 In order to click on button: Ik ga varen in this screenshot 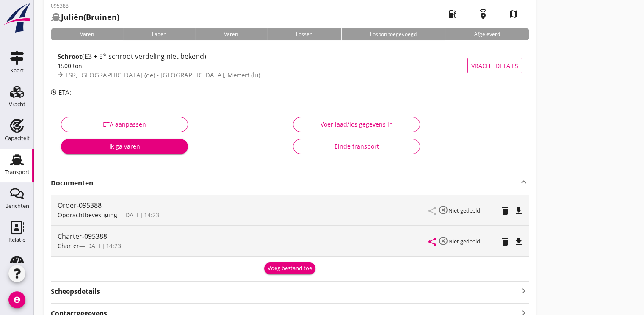, I will do `click(125, 147)`.